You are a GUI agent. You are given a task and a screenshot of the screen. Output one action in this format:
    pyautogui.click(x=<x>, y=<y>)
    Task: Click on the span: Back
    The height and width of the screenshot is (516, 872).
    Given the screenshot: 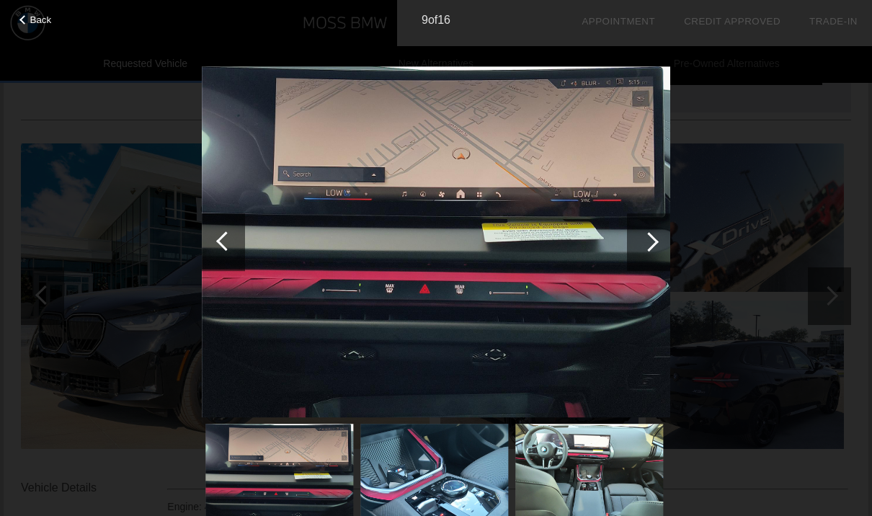 What is the action you would take?
    pyautogui.click(x=41, y=19)
    